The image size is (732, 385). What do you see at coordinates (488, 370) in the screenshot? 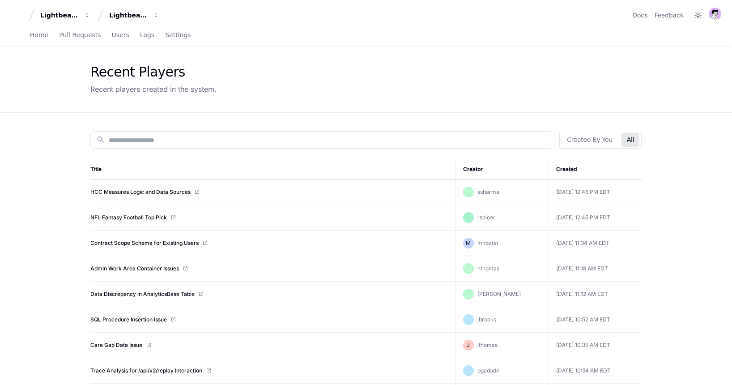
I see `span: pgadade` at bounding box center [488, 370].